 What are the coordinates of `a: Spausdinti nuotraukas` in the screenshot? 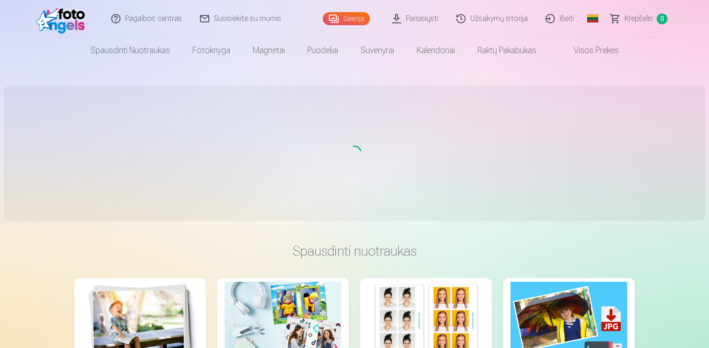 It's located at (130, 50).